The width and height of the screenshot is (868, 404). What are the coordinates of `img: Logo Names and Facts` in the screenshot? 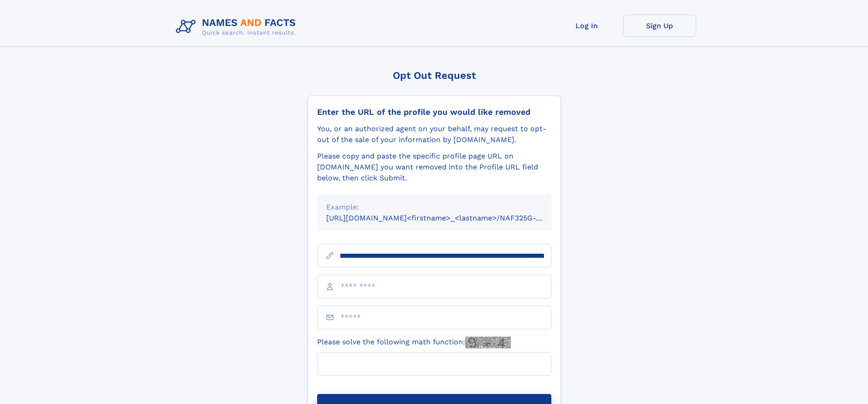 It's located at (238, 27).